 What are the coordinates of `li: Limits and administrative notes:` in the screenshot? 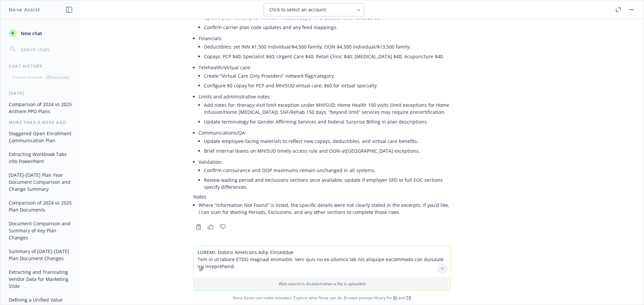 It's located at (325, 110).